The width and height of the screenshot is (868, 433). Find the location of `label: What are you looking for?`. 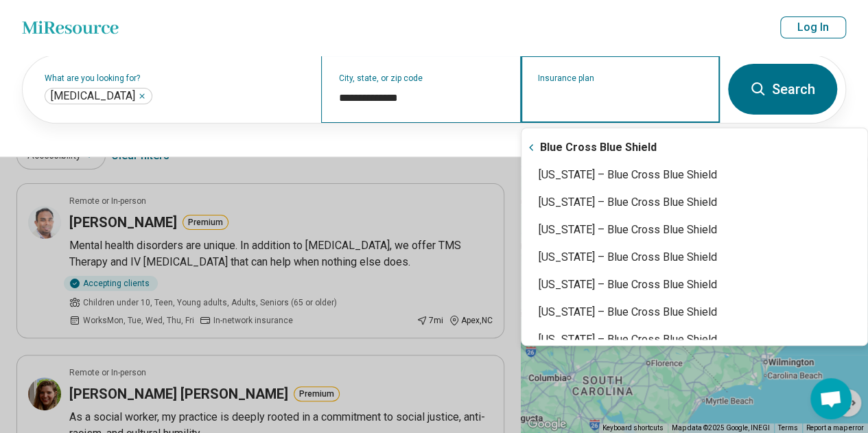

label: What are you looking for? is located at coordinates (174, 78).